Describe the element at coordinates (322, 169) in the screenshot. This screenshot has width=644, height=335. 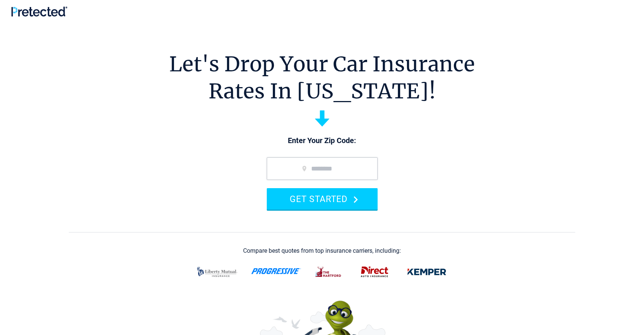
I see `input: zip code` at that location.